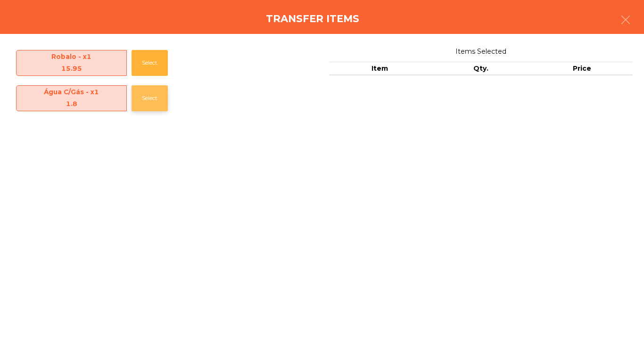 The width and height of the screenshot is (644, 362). I want to click on div: 15.95, so click(71, 69).